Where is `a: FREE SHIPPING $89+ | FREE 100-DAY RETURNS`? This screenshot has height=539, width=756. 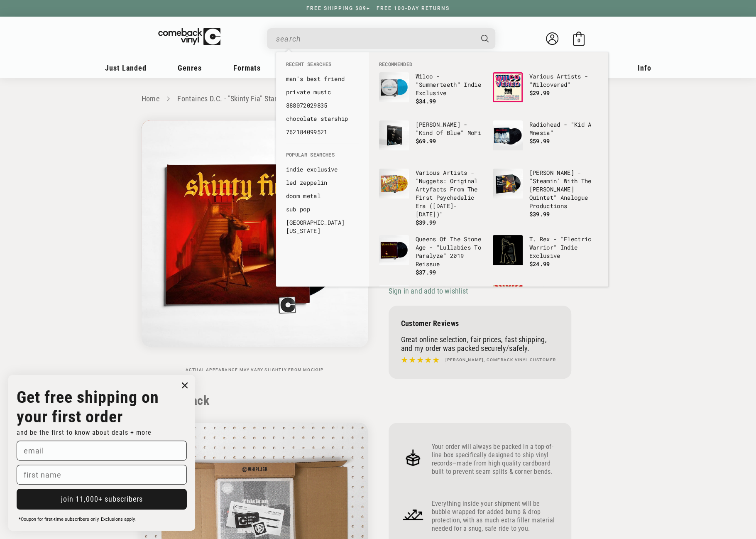 a: FREE SHIPPING $89+ | FREE 100-DAY RETURNS is located at coordinates (378, 8).